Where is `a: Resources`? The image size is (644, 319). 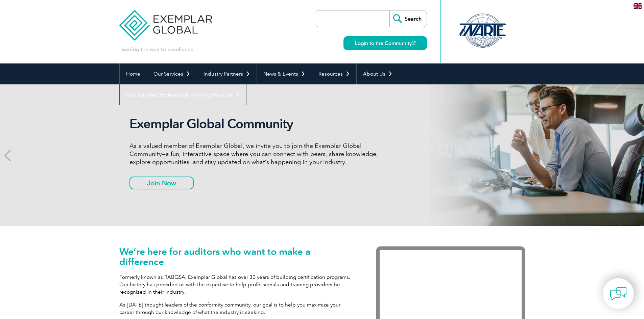 a: Resources is located at coordinates (334, 74).